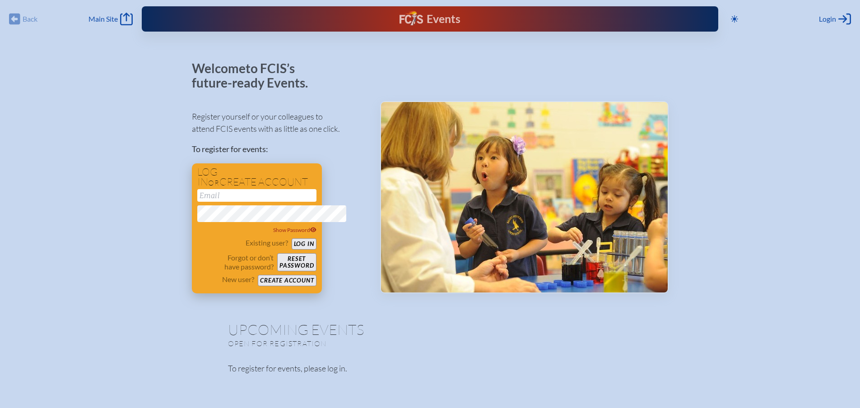  What do you see at coordinates (103, 19) in the screenshot?
I see `span: Main Site` at bounding box center [103, 19].